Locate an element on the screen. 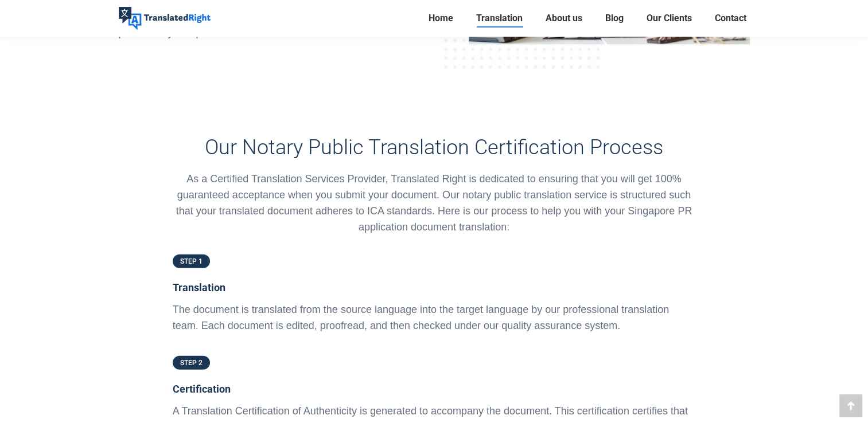  p: As a Certified Translation Services Provider, Translated Right is dedicated to ensuring that you ... is located at coordinates (434, 203).